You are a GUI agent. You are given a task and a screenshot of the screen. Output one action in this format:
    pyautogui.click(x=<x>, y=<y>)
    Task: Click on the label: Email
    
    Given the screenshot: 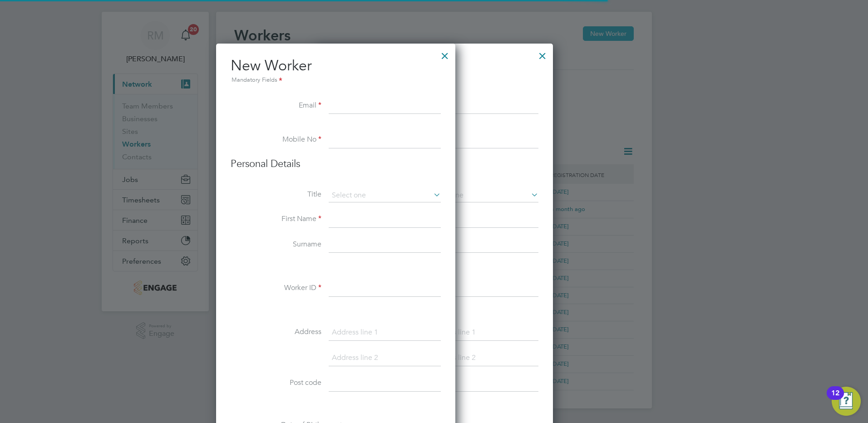 What is the action you would take?
    pyautogui.click(x=276, y=105)
    